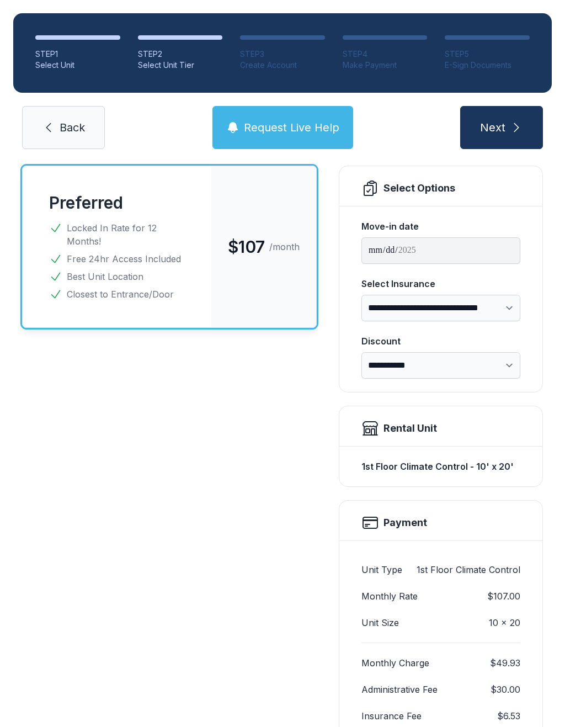 The image size is (565, 727). Describe the element at coordinates (391, 716) in the screenshot. I see `dt: Insurance Fee` at that location.